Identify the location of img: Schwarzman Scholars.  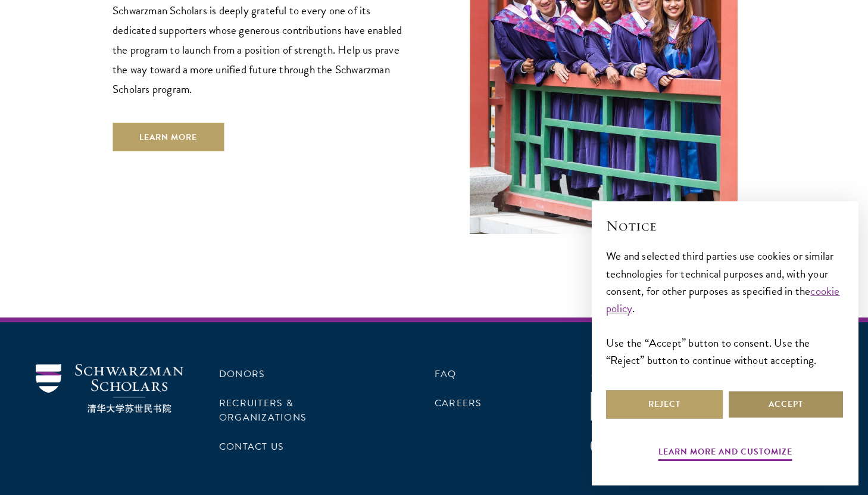
(110, 388).